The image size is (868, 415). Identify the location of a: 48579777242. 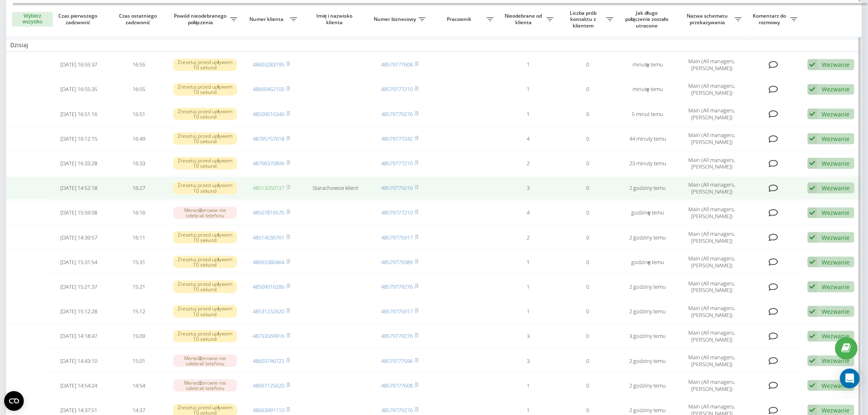
(396, 139).